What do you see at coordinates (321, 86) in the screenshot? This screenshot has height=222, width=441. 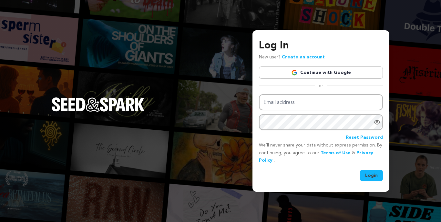 I see `span: or` at bounding box center [321, 86].